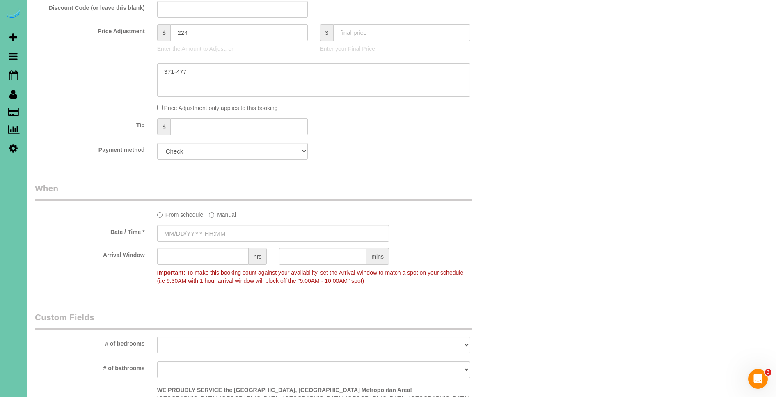  Describe the element at coordinates (90, 230) in the screenshot. I see `label: Date / Time *` at that location.